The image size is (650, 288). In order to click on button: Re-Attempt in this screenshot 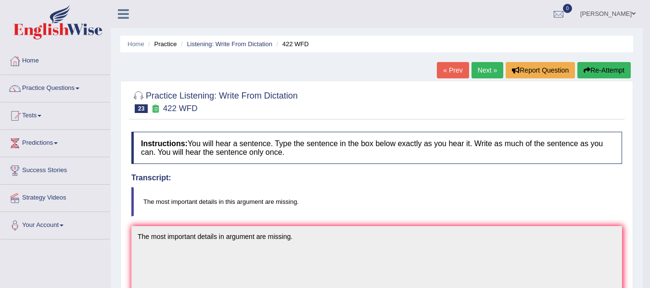, I will do `click(604, 70)`.